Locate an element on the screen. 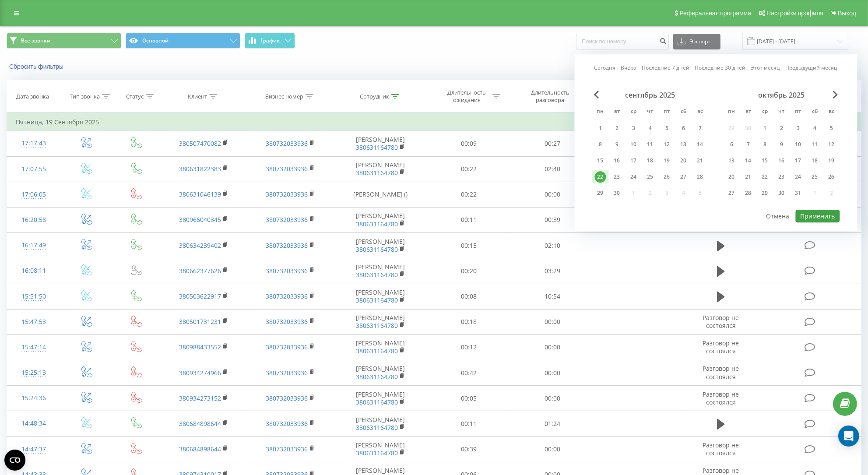 Image resolution: width=868 pixels, height=475 pixels. div: 27 is located at coordinates (683, 177).